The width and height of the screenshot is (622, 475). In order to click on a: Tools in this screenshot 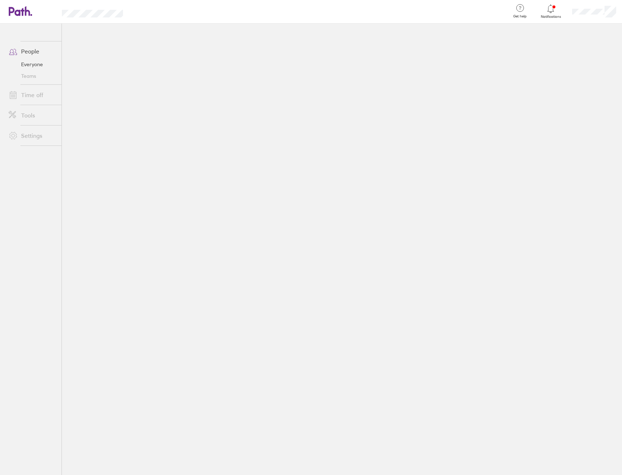, I will do `click(32, 115)`.